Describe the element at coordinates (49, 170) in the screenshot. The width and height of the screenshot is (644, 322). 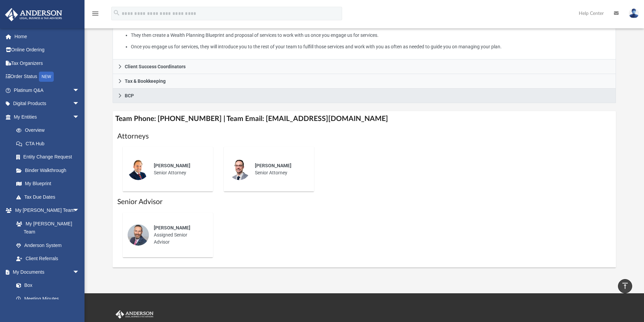
I see `a: Binder Walkthrough` at that location.